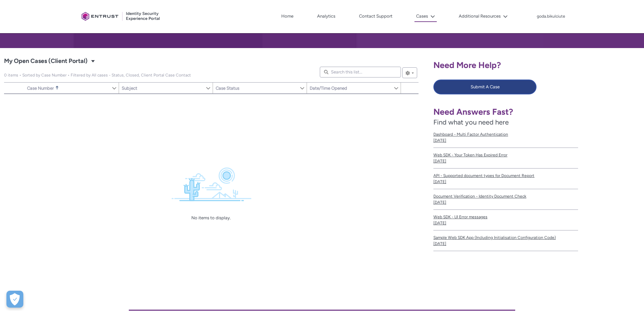 The image size is (644, 311). Describe the element at coordinates (551, 16) in the screenshot. I see `button: User Profile goda.bikulciute` at that location.